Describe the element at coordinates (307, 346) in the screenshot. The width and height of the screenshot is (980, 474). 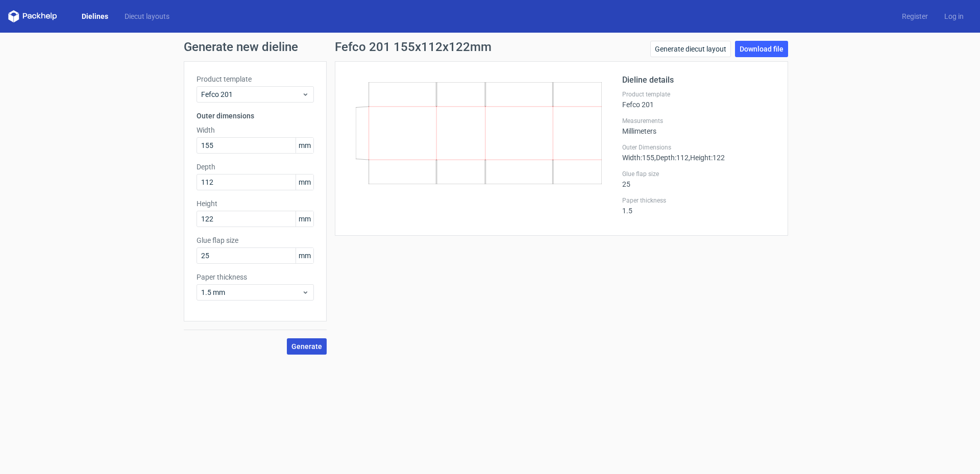
I see `span: Generate` at that location.